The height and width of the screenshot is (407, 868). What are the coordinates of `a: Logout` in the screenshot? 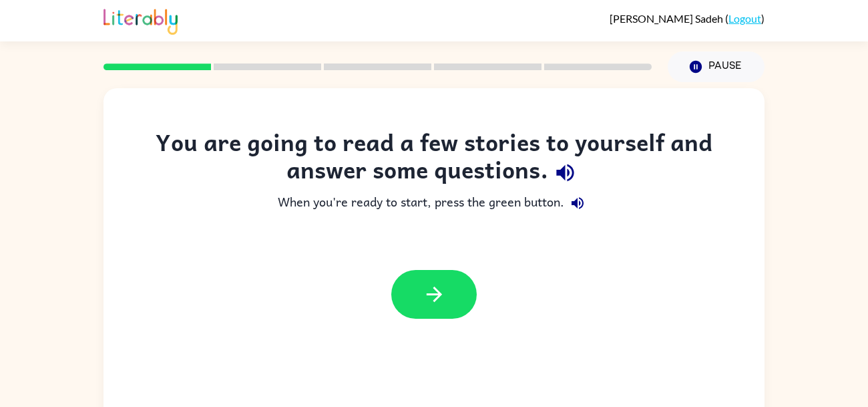 It's located at (744, 18).